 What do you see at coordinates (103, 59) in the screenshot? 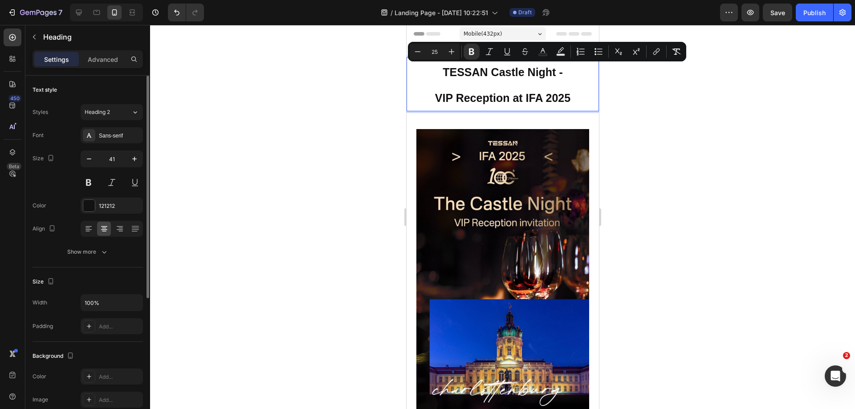
I see `p: Advanced` at bounding box center [103, 59].